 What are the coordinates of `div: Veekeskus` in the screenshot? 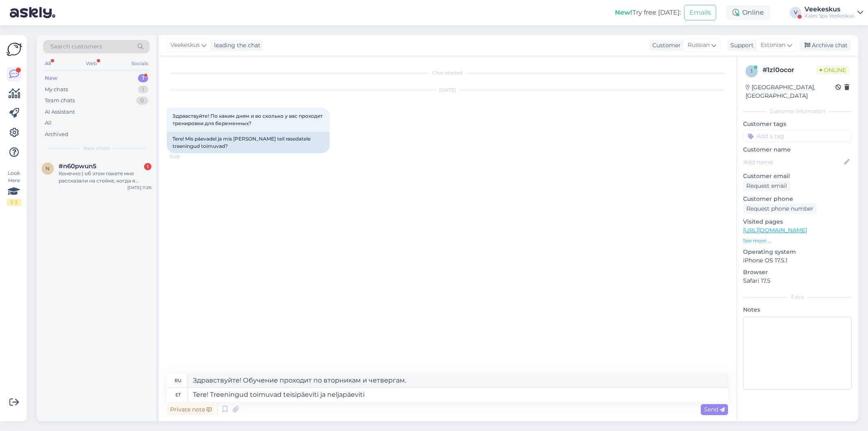 It's located at (829, 9).